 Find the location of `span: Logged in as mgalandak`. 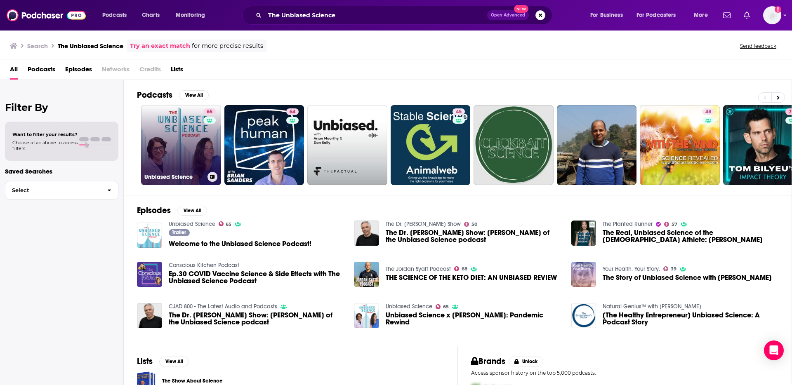

span: Logged in as mgalandak is located at coordinates (772, 15).